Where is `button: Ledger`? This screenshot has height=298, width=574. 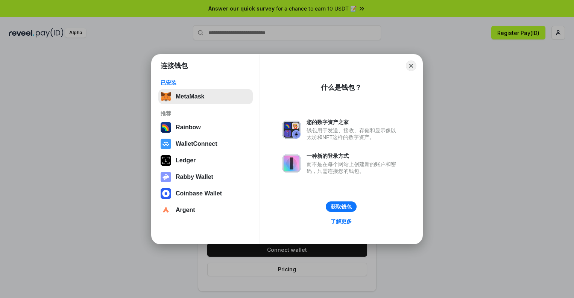 button: Ledger is located at coordinates (205, 161).